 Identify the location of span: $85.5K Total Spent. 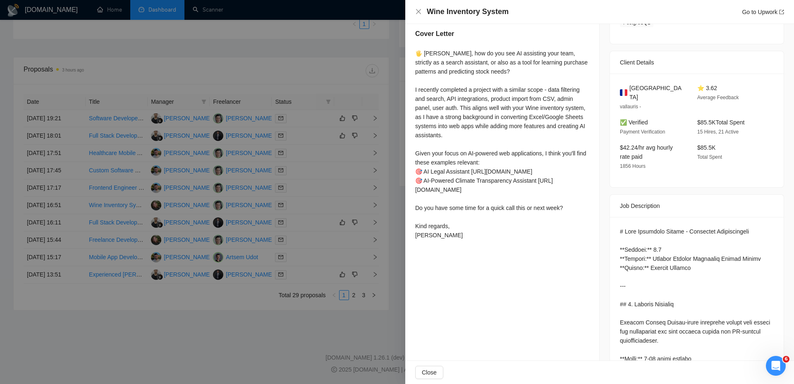
(720, 122).